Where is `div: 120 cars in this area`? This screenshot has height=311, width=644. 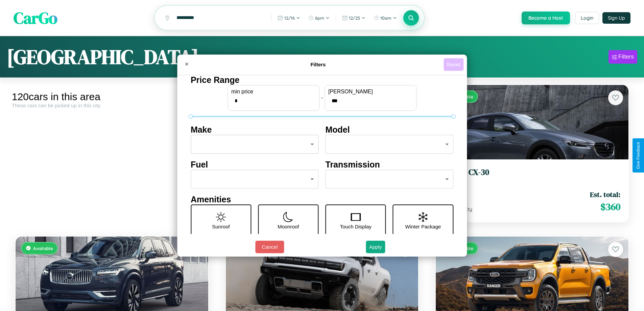 div: 120 cars in this area is located at coordinates (112, 97).